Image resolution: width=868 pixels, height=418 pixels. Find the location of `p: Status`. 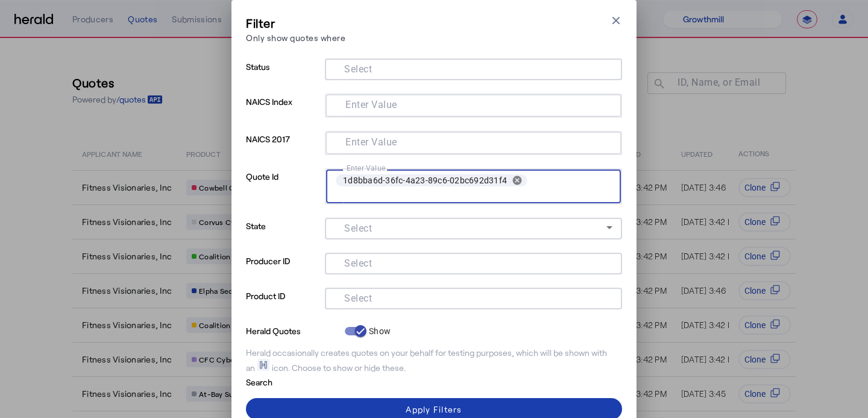

p: Status is located at coordinates (283, 76).